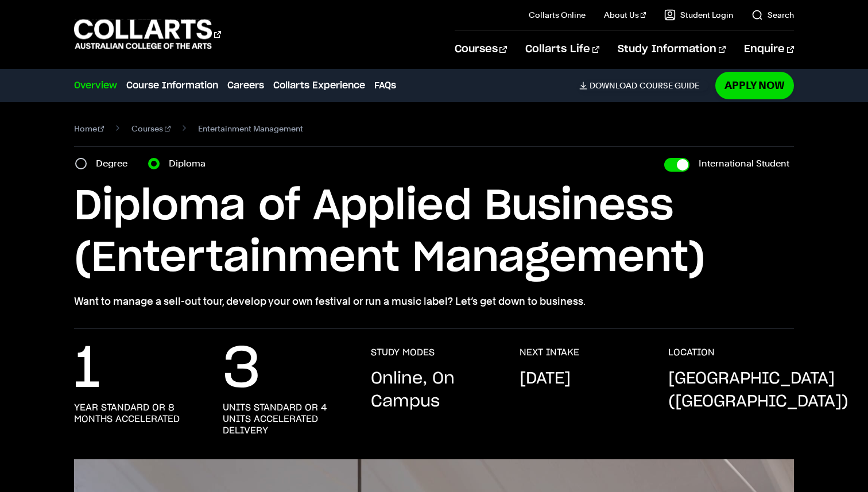  Describe the element at coordinates (562, 50) in the screenshot. I see `a: Collarts Life` at that location.